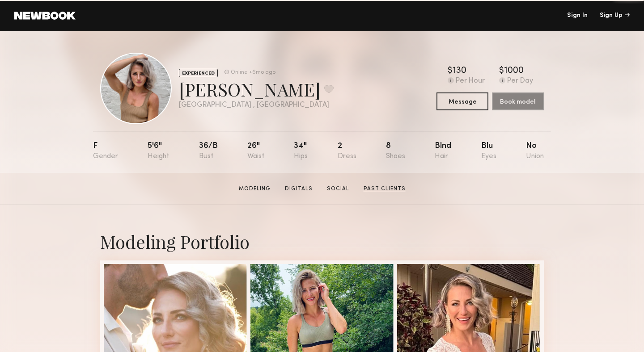 This screenshot has width=644, height=352. I want to click on div: Modeling Portfolio, so click(322, 241).